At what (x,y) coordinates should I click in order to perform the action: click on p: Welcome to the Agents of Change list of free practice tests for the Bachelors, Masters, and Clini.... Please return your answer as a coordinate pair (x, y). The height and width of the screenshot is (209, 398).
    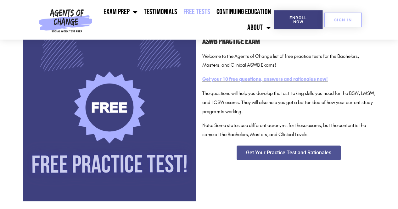
    Looking at the image, I should click on (289, 61).